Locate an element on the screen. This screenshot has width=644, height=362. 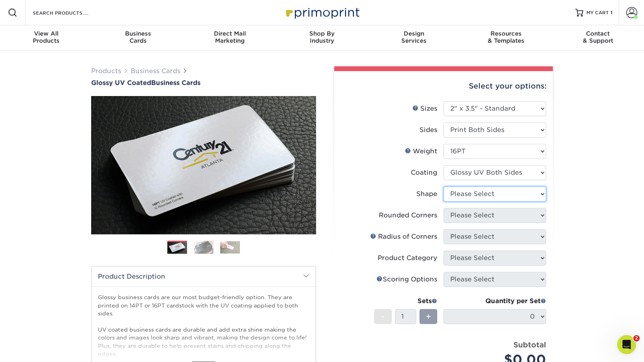
div: Shape is located at coordinates (427, 194).